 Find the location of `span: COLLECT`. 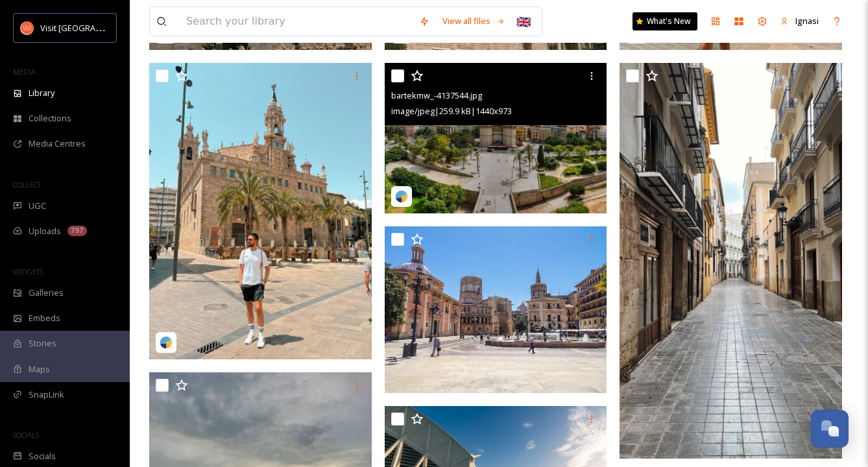

span: COLLECT is located at coordinates (27, 184).